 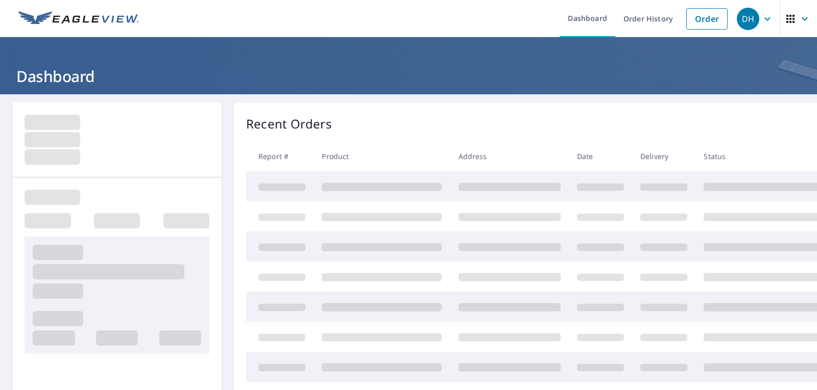 I want to click on div: DH, so click(x=748, y=19).